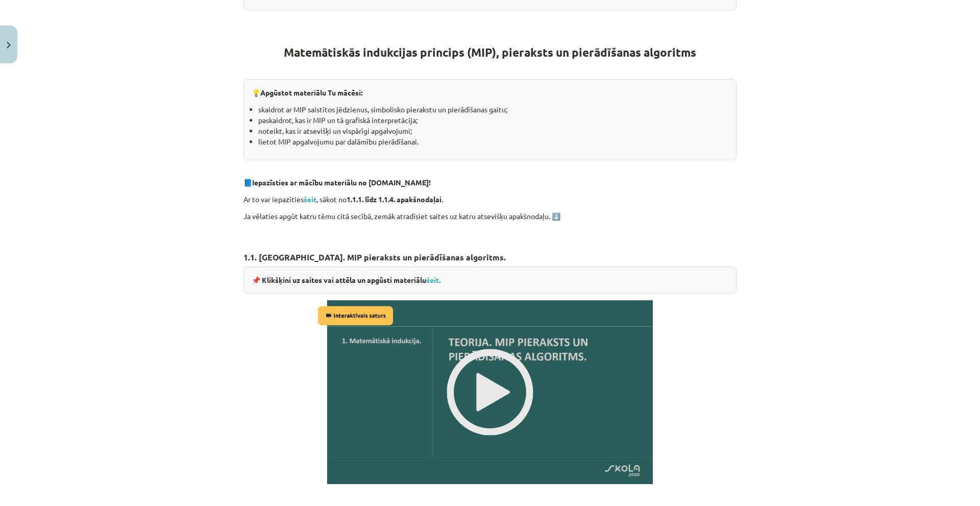  I want to click on li: paskaidrot, kas ir MIP un tā grafiskā interpretācija;, so click(493, 120).